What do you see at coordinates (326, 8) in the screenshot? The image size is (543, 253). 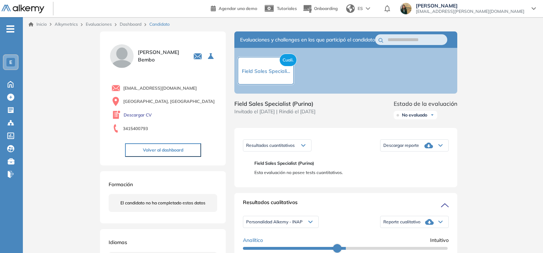 I see `span: Onboarding` at bounding box center [326, 8].